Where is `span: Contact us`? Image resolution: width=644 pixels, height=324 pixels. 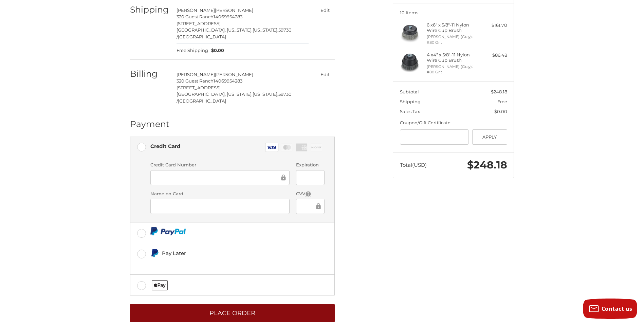 span: Contact us is located at coordinates (617, 309).